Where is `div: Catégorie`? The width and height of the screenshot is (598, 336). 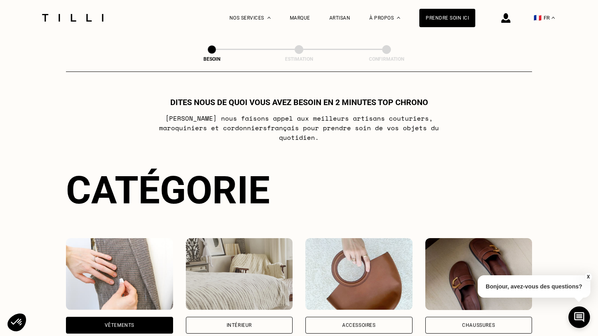
div: Catégorie is located at coordinates (299, 190).